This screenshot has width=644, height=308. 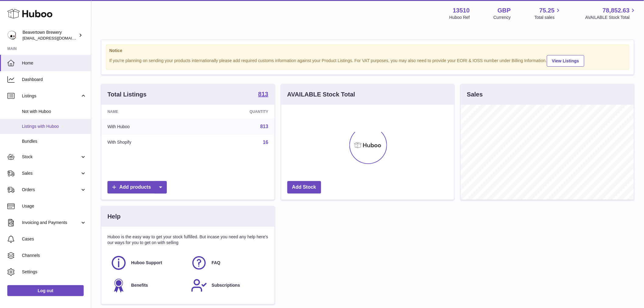 What do you see at coordinates (51, 189) in the screenshot?
I see `span: Orders` at bounding box center [51, 189].